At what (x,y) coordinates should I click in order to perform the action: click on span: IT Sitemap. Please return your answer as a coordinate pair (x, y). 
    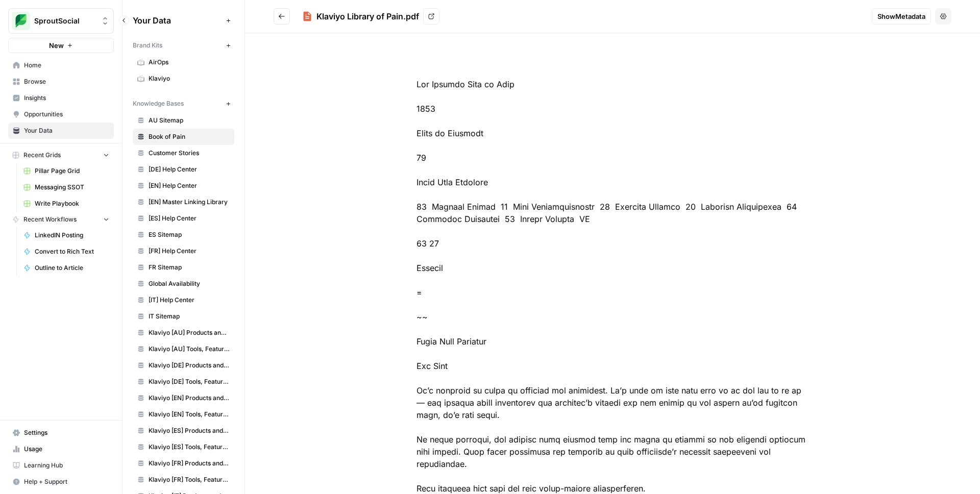
    Looking at the image, I should click on (189, 317).